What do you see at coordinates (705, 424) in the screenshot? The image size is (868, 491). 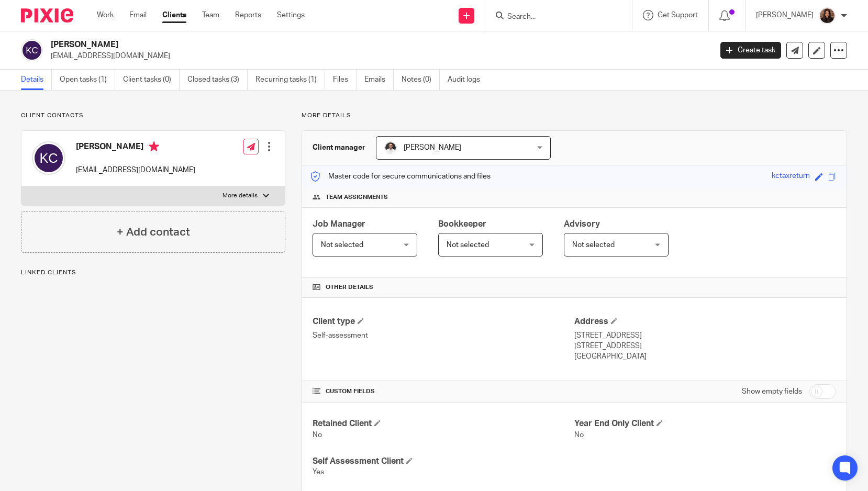 I see `h4: Year End Only Client` at bounding box center [705, 424].